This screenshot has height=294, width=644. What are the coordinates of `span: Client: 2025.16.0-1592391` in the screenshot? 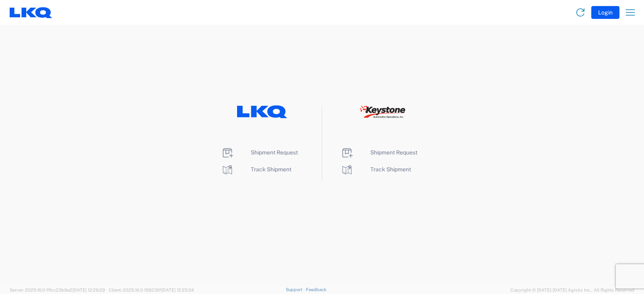 It's located at (152, 290).